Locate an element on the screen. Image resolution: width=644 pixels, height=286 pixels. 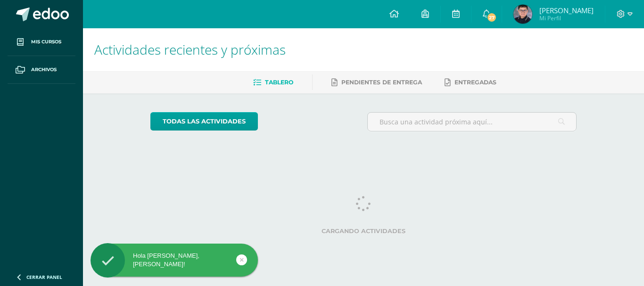
a: todas las Actividades is located at coordinates (204, 122).